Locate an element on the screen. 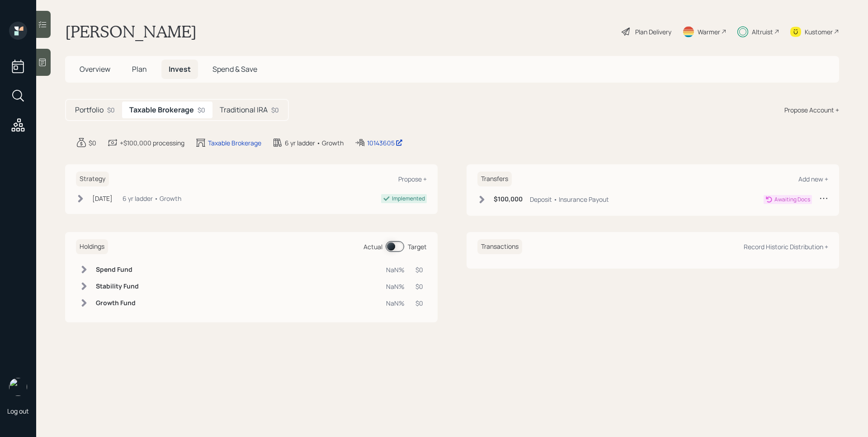 The image size is (868, 437). div: Record Historic Distribution + is located at coordinates (786, 246).